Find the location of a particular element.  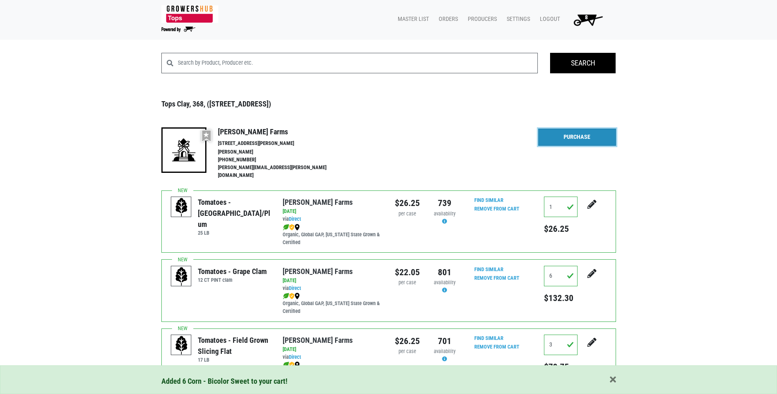

img: 19-7441ae2ccb79c876ff41c34f3bd0da69.png is located at coordinates (184, 150).